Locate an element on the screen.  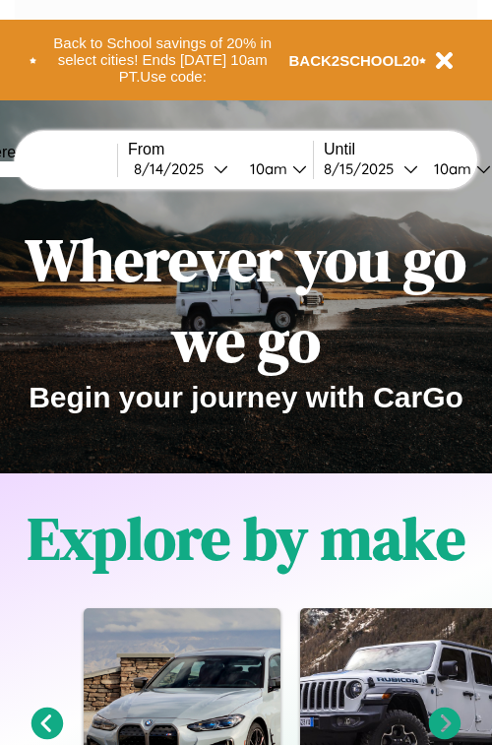
button: 10am is located at coordinates (273, 168).